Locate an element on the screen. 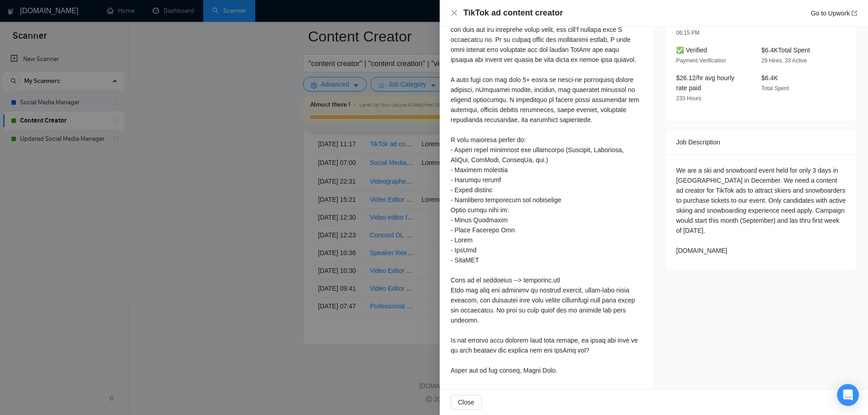 The height and width of the screenshot is (415, 868). span: ✅ Verified is located at coordinates (691, 50).